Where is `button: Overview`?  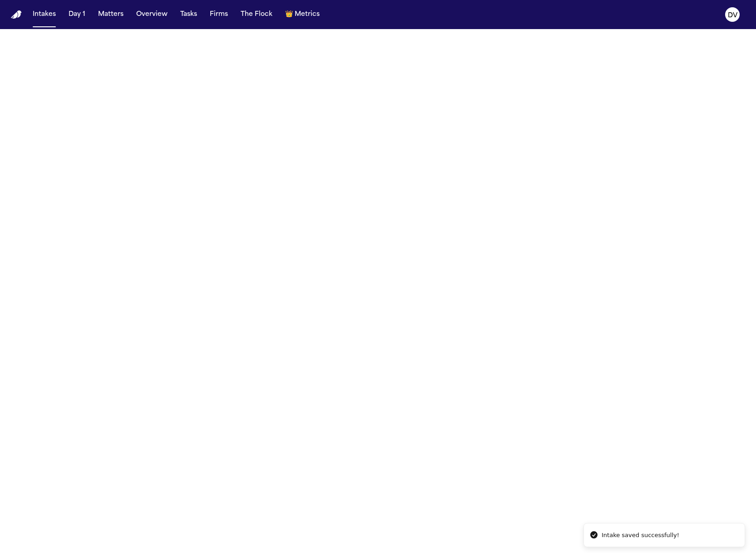 button: Overview is located at coordinates (152, 15).